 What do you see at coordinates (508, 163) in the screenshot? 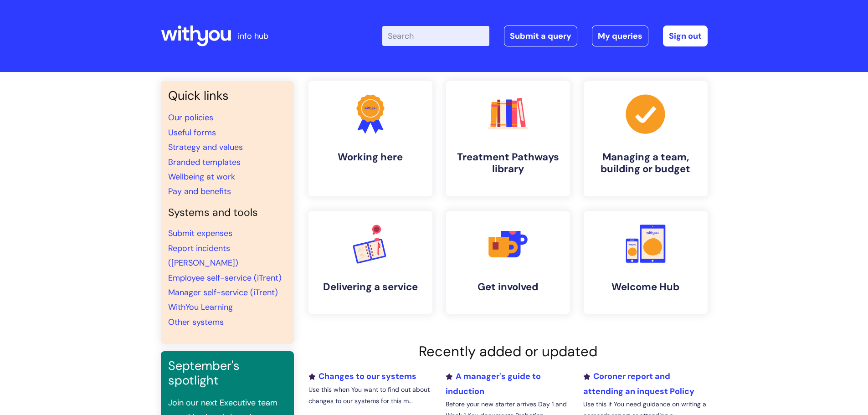
I see `h4: Treatment Pathways library` at bounding box center [508, 163].